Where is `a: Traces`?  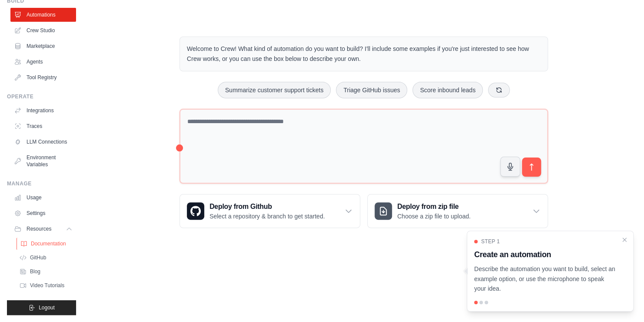
a: Traces is located at coordinates (43, 126).